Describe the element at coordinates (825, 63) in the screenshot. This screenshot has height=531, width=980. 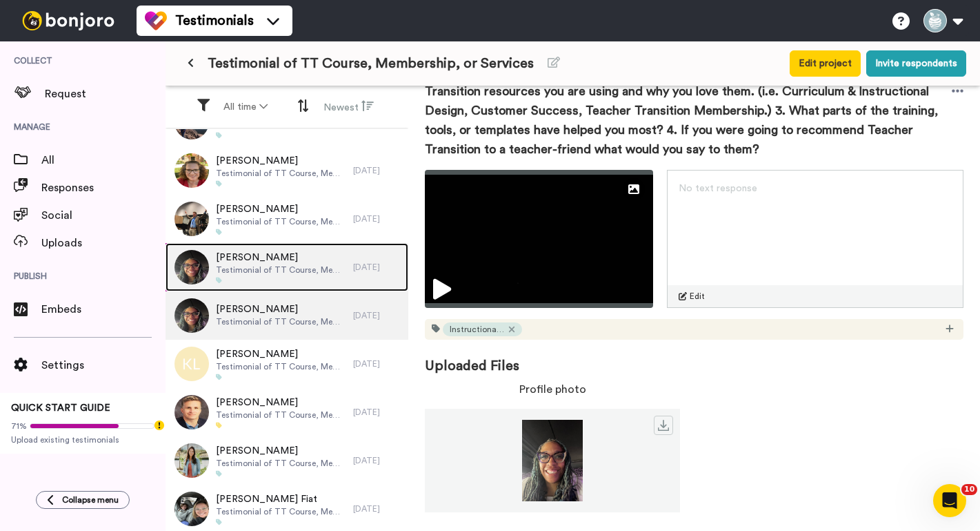
I see `a: Edit project` at that location.